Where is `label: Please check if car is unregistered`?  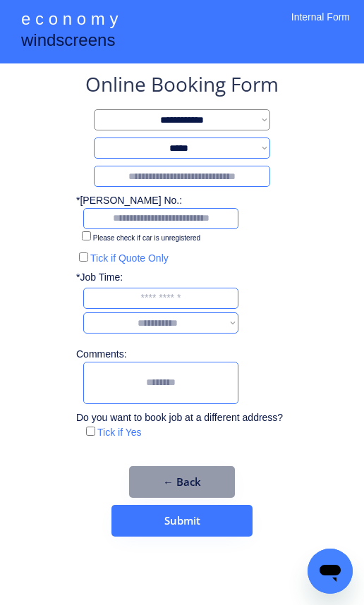
label: Please check if car is unregistered is located at coordinates (147, 238).